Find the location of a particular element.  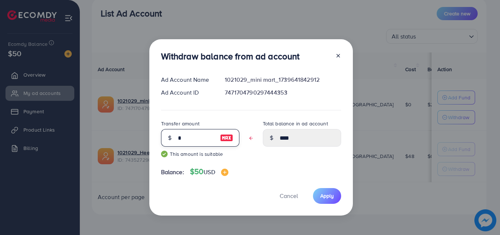

div: Ad Account Name is located at coordinates (187, 79).